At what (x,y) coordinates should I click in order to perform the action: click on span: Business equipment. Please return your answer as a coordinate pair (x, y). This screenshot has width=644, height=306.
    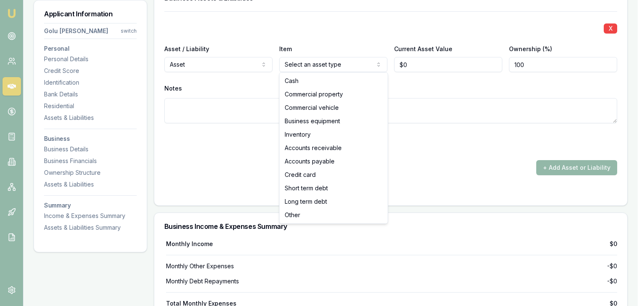
    Looking at the image, I should click on (313, 121).